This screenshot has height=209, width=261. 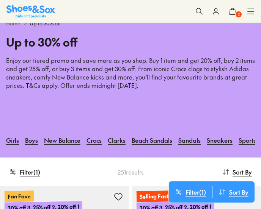 I want to click on p: Fan Fave, so click(x=19, y=197).